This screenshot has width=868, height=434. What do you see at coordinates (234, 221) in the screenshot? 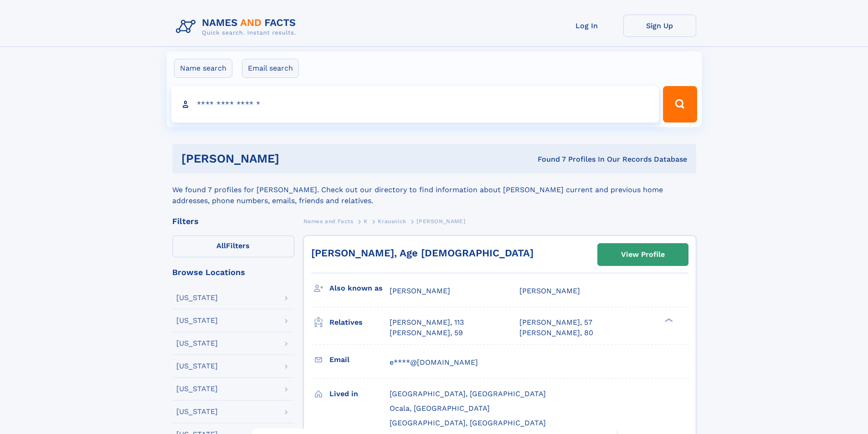
I see `div: Filters` at bounding box center [234, 221].